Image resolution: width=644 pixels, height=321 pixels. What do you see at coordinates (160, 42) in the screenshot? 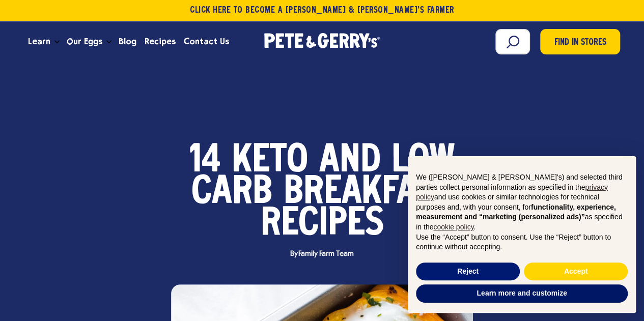
I see `a: Recipes` at bounding box center [160, 42].